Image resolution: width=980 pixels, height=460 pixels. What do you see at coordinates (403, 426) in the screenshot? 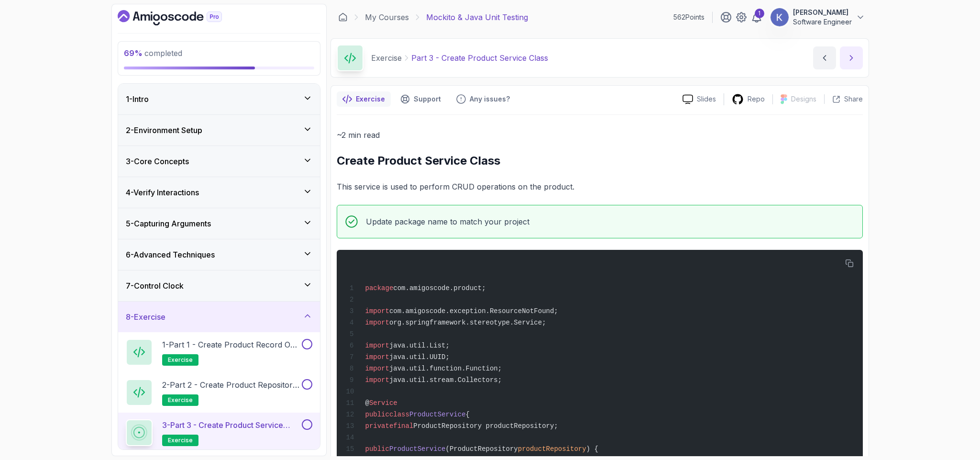
I see `span: final` at bounding box center [403, 426].